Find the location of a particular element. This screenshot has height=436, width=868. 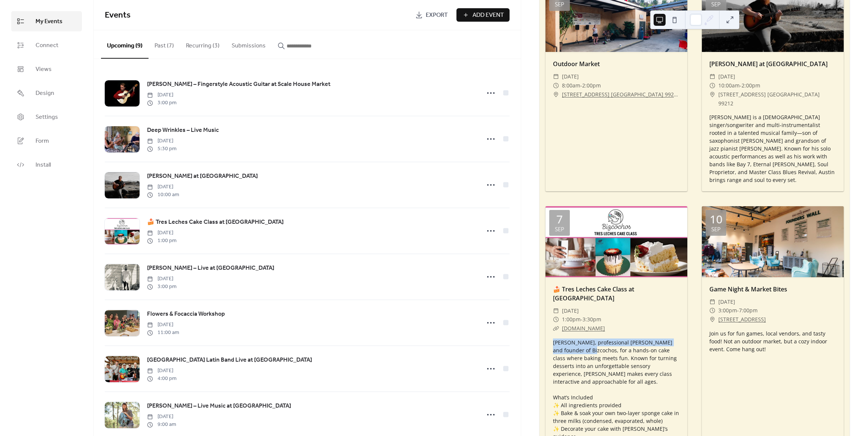

span: Design is located at coordinates (45, 93).